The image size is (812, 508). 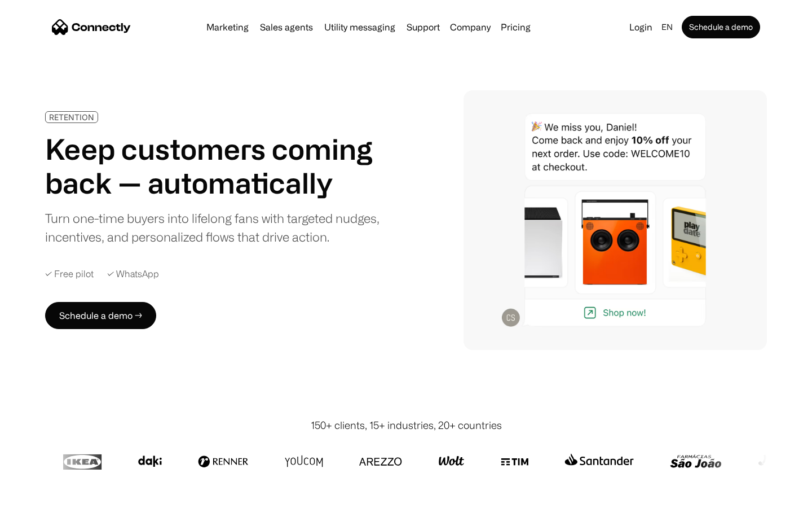 What do you see at coordinates (406, 425) in the screenshot?
I see `div: 150+ clients, 15+ industries, 20+ countries` at bounding box center [406, 425].